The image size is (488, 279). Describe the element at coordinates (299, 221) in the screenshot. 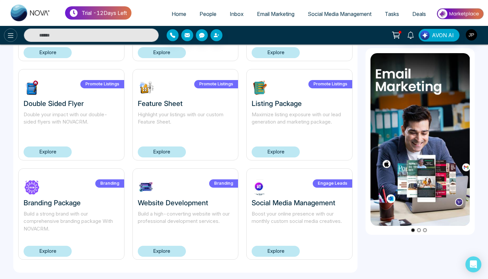

I see `p: Boost your online presence with our monthly custom social media creatives.` at that location.